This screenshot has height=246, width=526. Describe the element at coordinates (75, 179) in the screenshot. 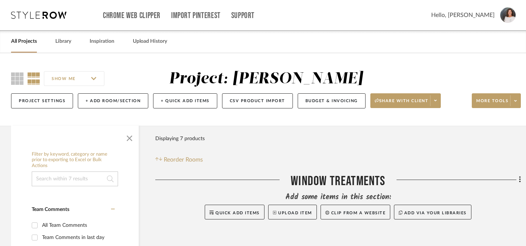

I see `input: Search within 7 results` at that location.